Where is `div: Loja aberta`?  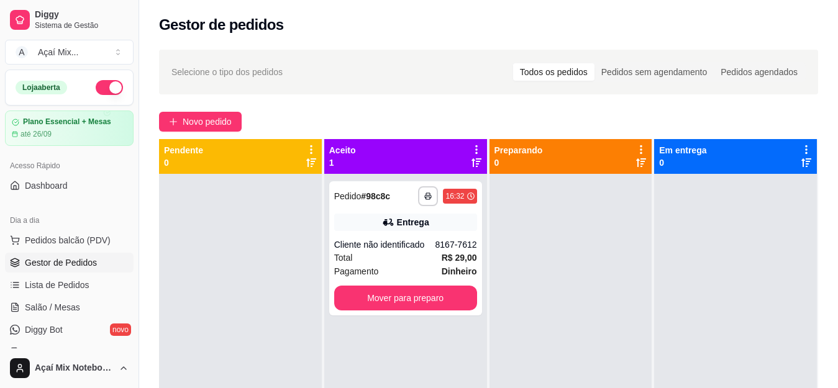
div: Loja aberta is located at coordinates (41, 88).